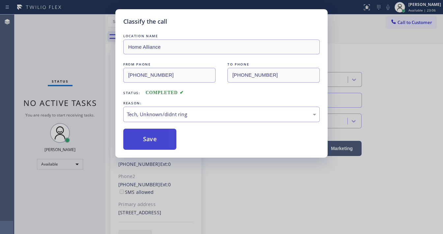 This screenshot has height=234, width=443. I want to click on h5: Classify the call, so click(145, 21).